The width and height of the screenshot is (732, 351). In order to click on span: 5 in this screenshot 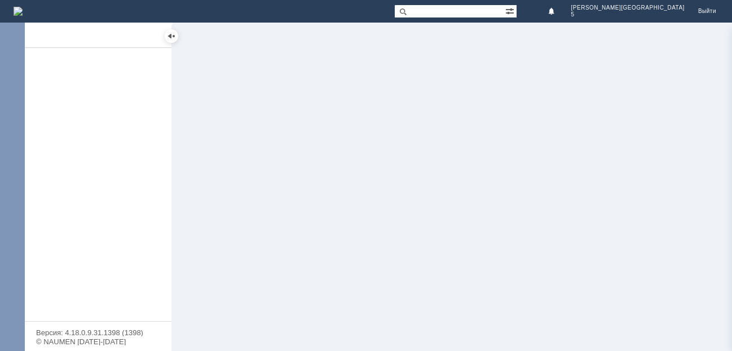, I will do `click(628, 15)`.